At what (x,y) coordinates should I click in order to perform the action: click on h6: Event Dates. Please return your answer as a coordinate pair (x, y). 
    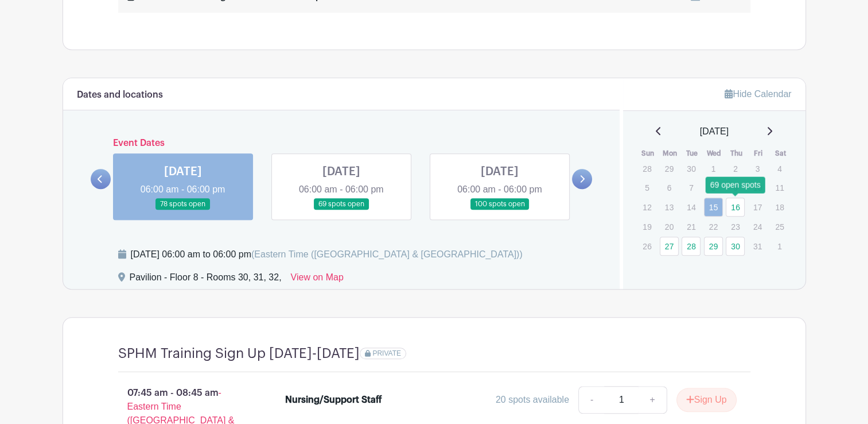
    Looking at the image, I should click on (342, 143).